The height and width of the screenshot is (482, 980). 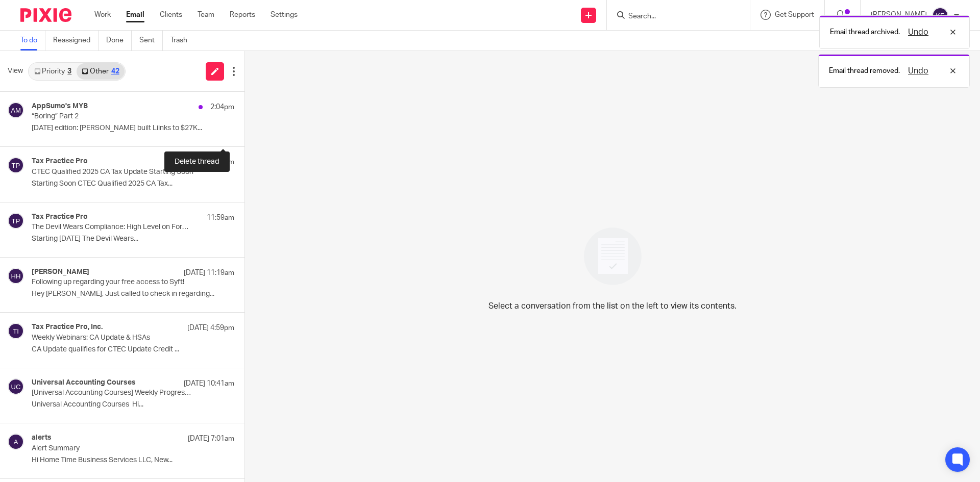 I want to click on p: 1:29pm, so click(x=222, y=162).